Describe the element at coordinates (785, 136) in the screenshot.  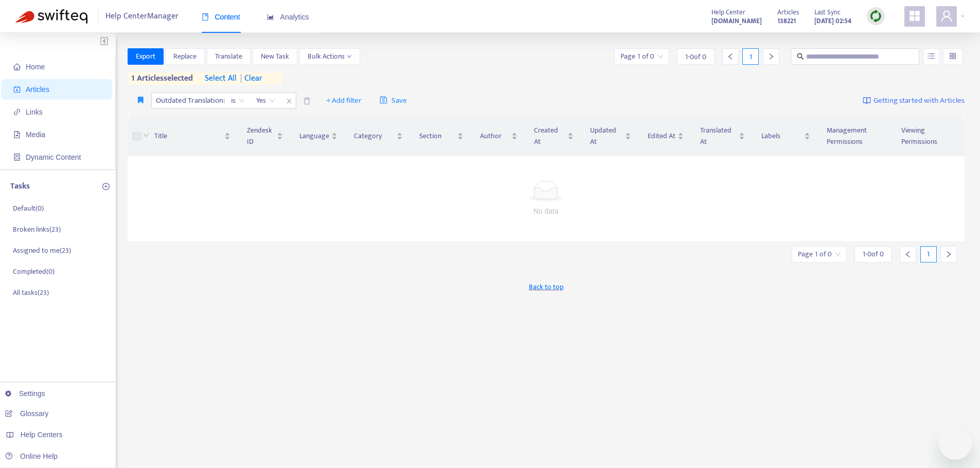
I see `th: Labels` at that location.